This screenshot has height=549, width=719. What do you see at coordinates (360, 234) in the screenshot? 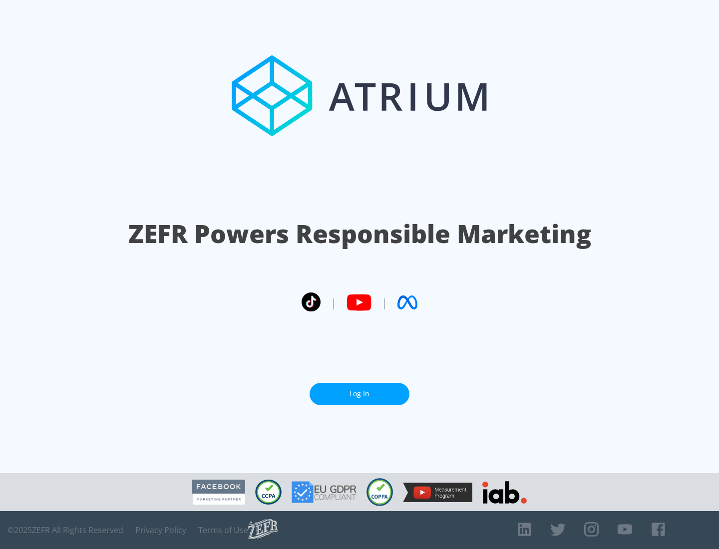
I see `h1: ZEFR Powers Responsible Marketing` at bounding box center [360, 234].